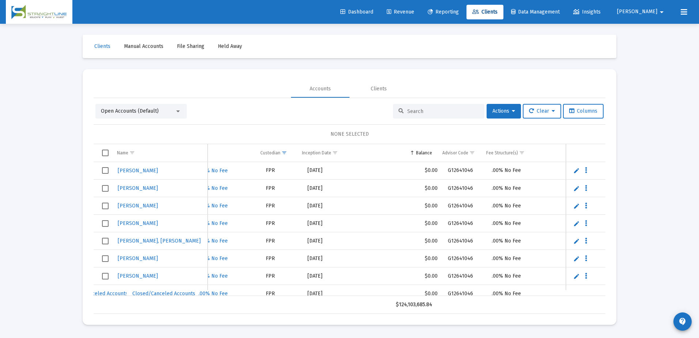  What do you see at coordinates (662, 12) in the screenshot?
I see `mat-icon: arrow_drop_down` at bounding box center [662, 12].